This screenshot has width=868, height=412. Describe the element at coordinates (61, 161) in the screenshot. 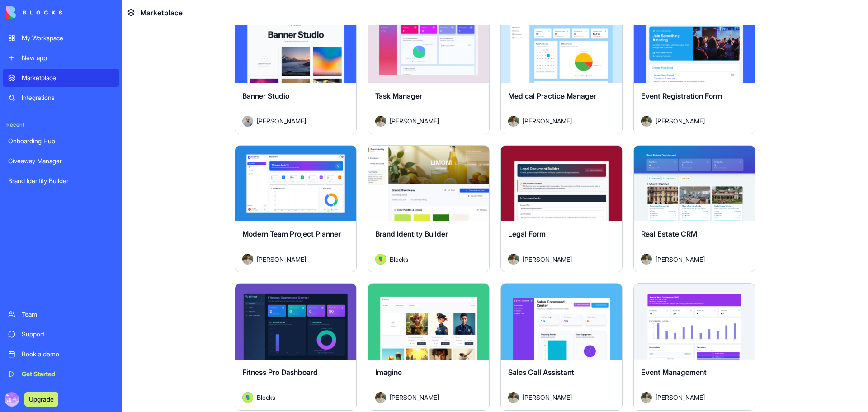

I see `a: Giveaway Manager` at that location.